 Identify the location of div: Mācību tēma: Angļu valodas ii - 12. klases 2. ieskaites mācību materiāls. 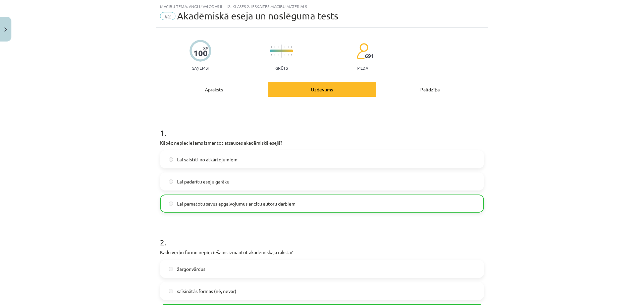
(322, 6).